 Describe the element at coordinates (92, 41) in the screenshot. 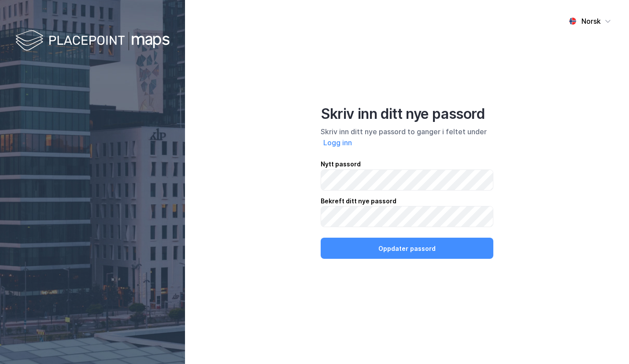

I see `img: logo-white.f07954bde2210d2a523dddb988cd2aa7.svg` at that location.